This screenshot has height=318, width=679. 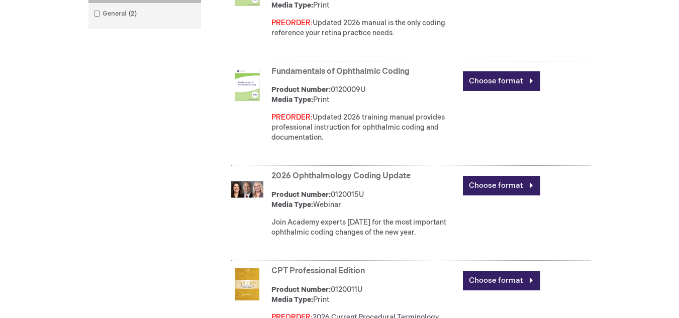 I want to click on a: CPT Professional Edition, so click(x=318, y=271).